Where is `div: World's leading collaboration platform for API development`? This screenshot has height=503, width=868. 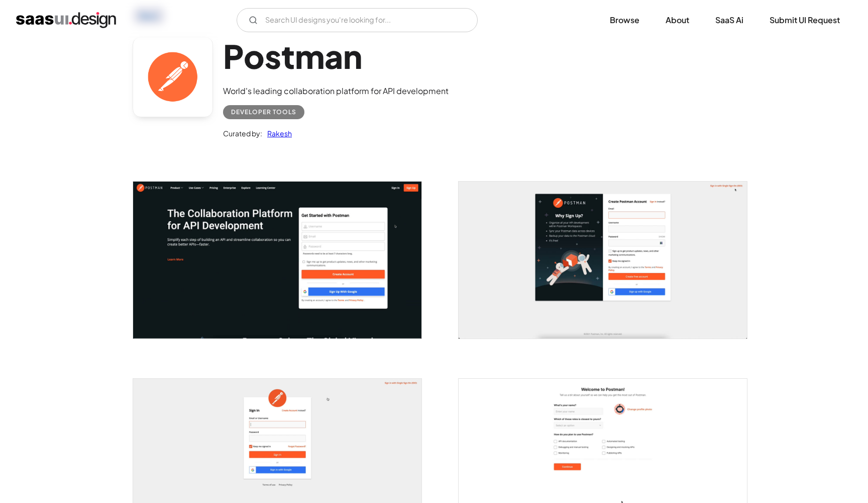
div: World's leading collaboration platform for API development is located at coordinates (336, 91).